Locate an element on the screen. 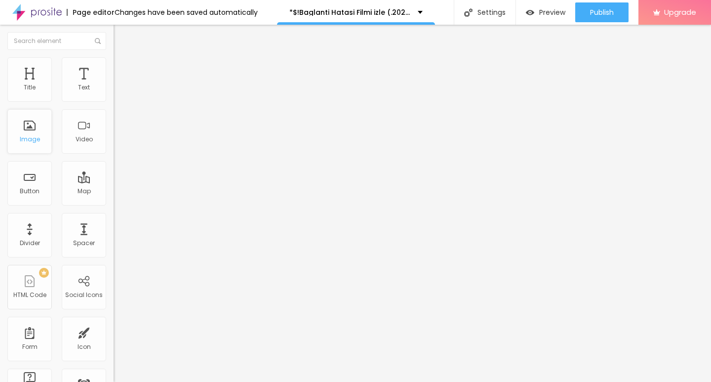 The image size is (711, 382). span: Upgrade is located at coordinates (680, 12).